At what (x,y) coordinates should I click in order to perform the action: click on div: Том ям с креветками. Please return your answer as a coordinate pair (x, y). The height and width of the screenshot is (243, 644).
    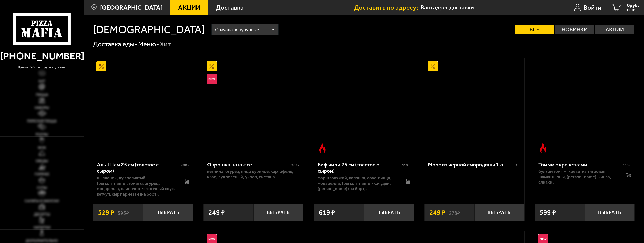
    Looking at the image, I should click on (580, 165).